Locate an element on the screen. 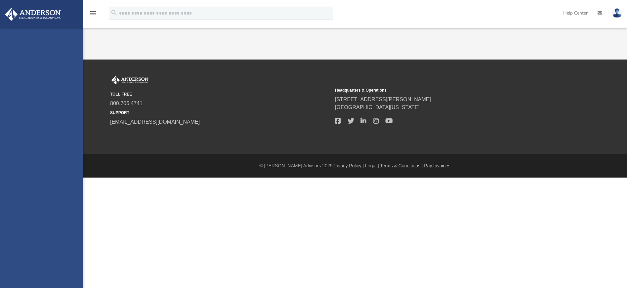  a: Terms & Conditions | is located at coordinates (402, 166).